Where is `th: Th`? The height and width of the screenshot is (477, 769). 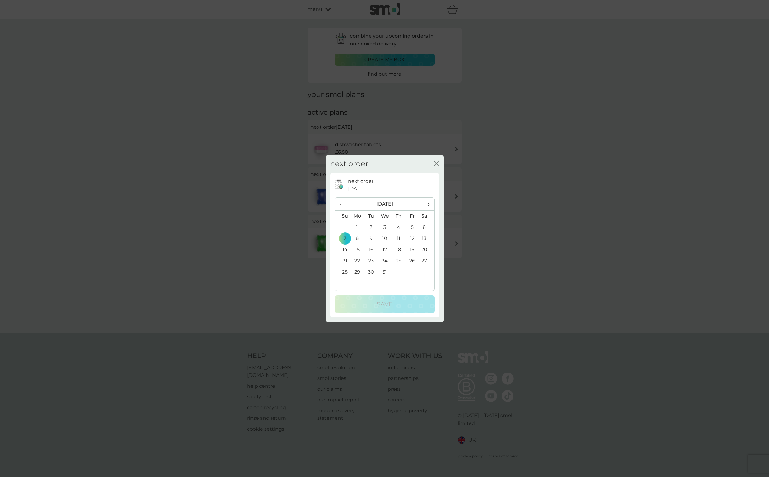 th: Th is located at coordinates (399, 216).